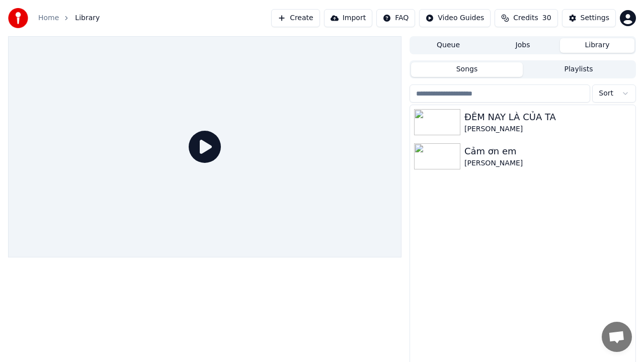 The width and height of the screenshot is (644, 362). What do you see at coordinates (548, 151) in the screenshot?
I see `div: Cảm ơn em` at bounding box center [548, 151].